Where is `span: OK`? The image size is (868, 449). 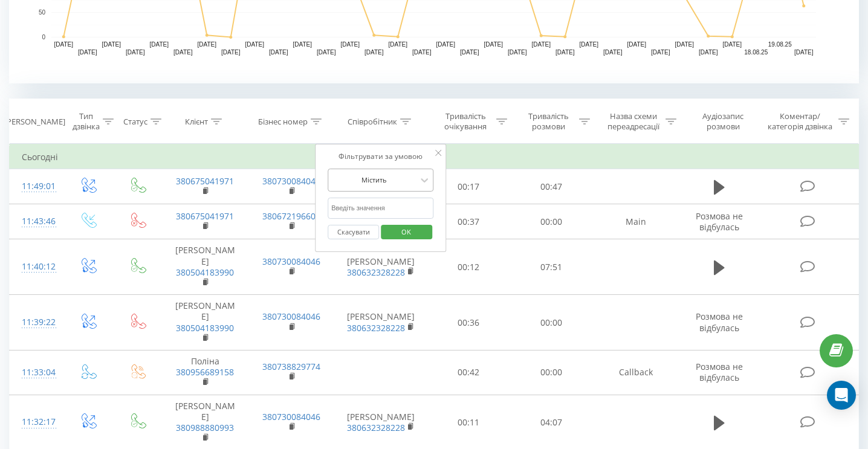
span: OK is located at coordinates (406, 231).